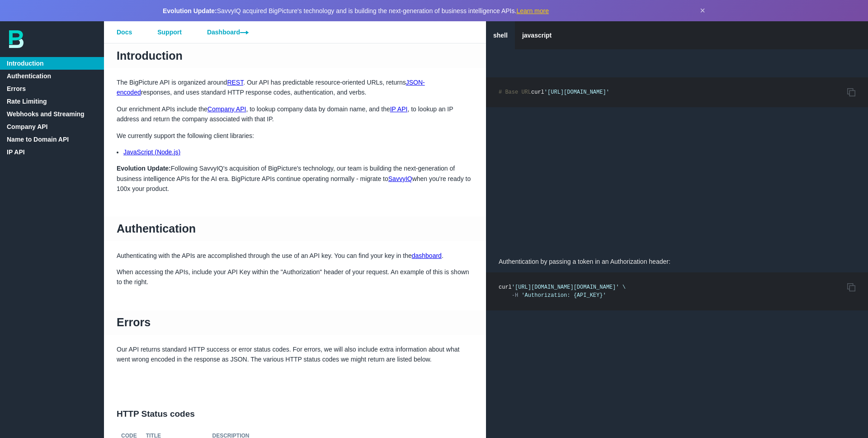 The image size is (868, 438). I want to click on img: bp-logo-B-teal.svg, so click(16, 39).